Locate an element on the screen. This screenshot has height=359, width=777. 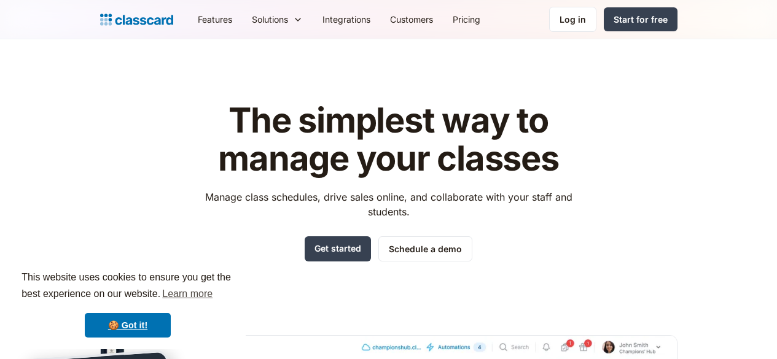
a: Start for free is located at coordinates (641, 19).